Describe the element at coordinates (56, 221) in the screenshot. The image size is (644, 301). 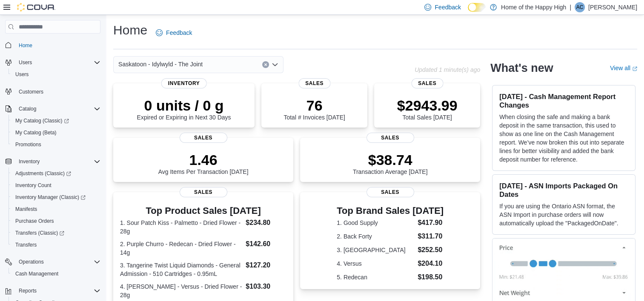
I see `button: Purchase Orders` at that location.